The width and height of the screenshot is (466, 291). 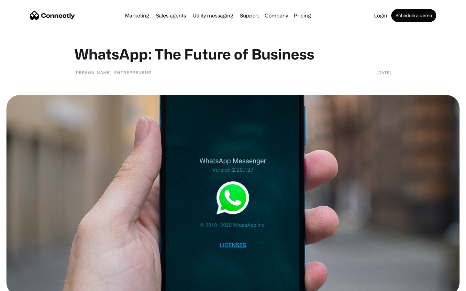 I want to click on a: Schedule a demo, so click(x=414, y=16).